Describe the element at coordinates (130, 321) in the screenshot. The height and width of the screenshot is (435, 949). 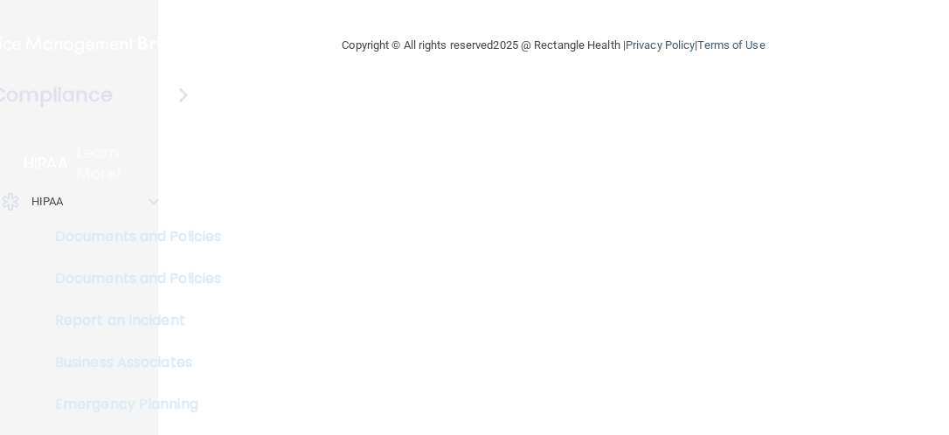
I see `p: Report an Incident` at that location.